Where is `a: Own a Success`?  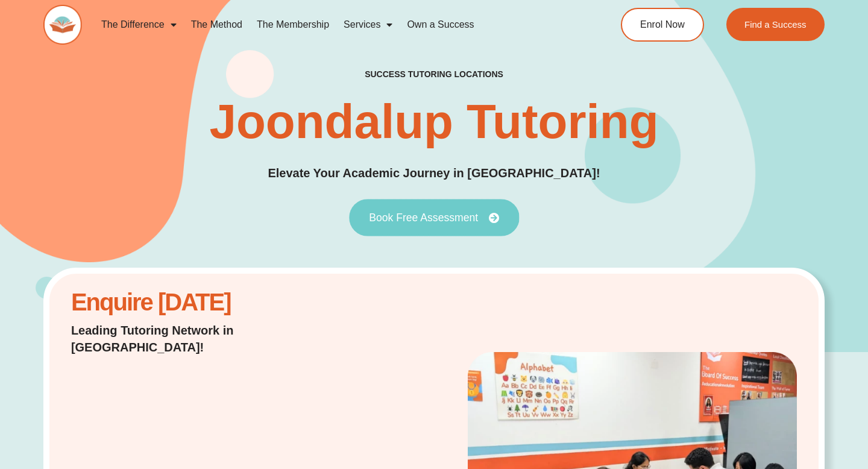
a: Own a Success is located at coordinates (440, 25).